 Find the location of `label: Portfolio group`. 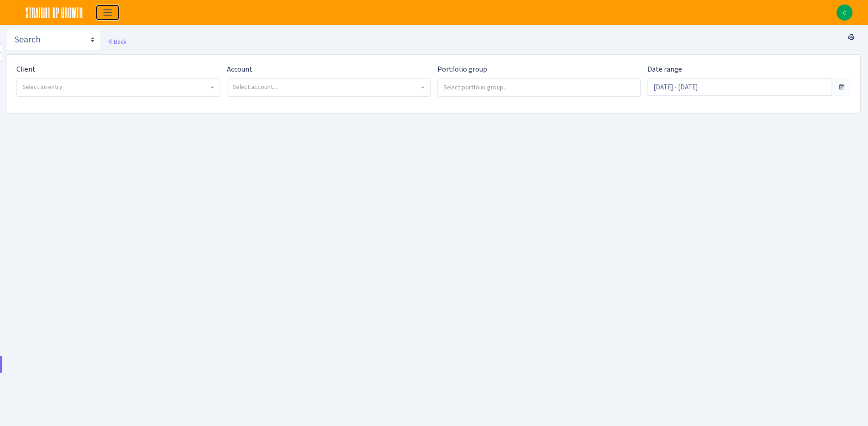

label: Portfolio group is located at coordinates (462, 69).